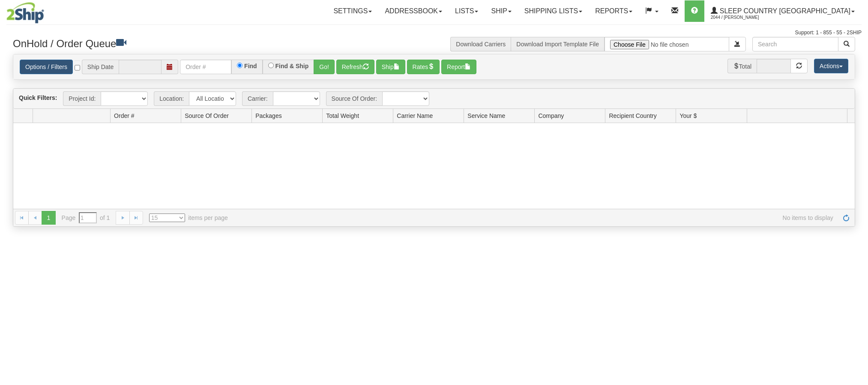  I want to click on label: Find & Ship, so click(292, 66).